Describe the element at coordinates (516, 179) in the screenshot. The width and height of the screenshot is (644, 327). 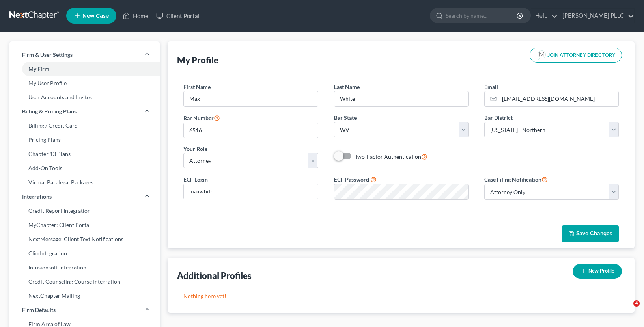
I see `label: Case Filing Notification` at that location.